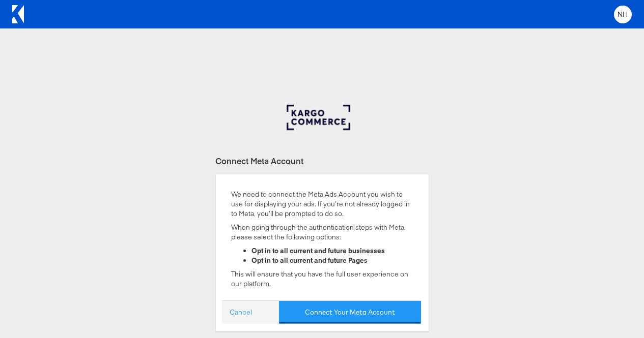 The image size is (644, 338). What do you see at coordinates (322, 204) in the screenshot?
I see `p: We need to connect the Meta Ads Account you wish to use for displaying your ads. If you’re not al...` at bounding box center [322, 204].